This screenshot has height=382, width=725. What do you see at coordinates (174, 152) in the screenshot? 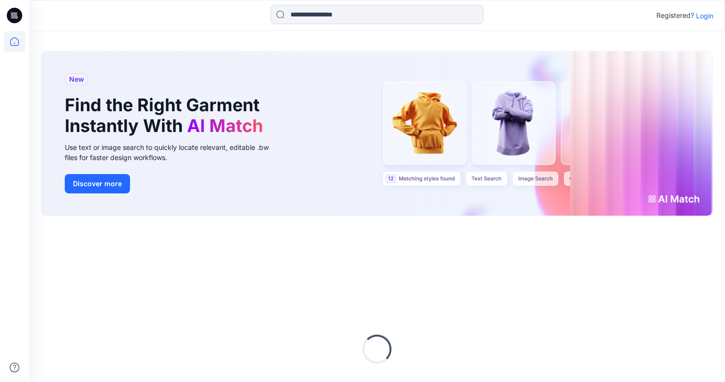
I see `div: Use text or image search to quickly locate relevant, editable .bw files for faster design workflows.` at bounding box center [174, 152].